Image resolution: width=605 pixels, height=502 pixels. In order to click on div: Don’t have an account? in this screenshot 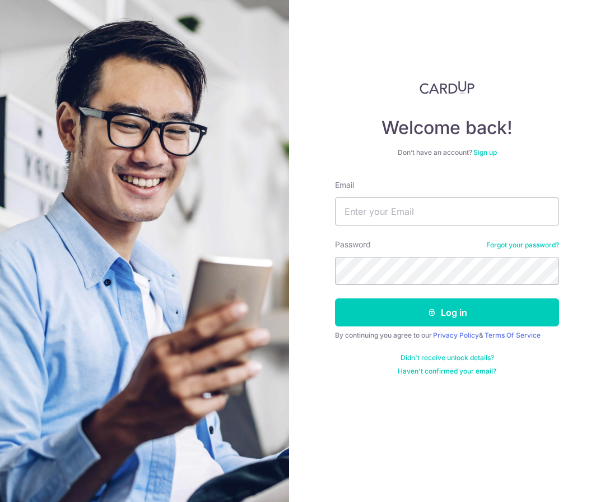, I will do `click(447, 152)`.